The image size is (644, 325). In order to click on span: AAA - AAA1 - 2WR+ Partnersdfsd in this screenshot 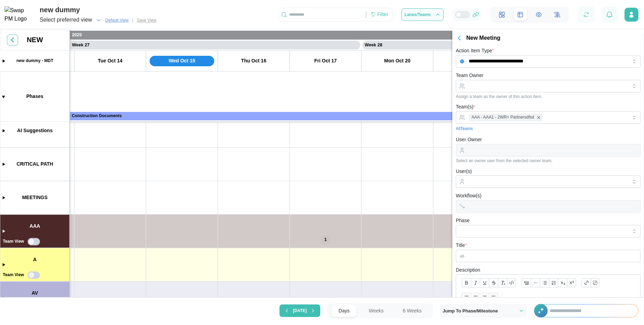, I will do `click(503, 117)`.